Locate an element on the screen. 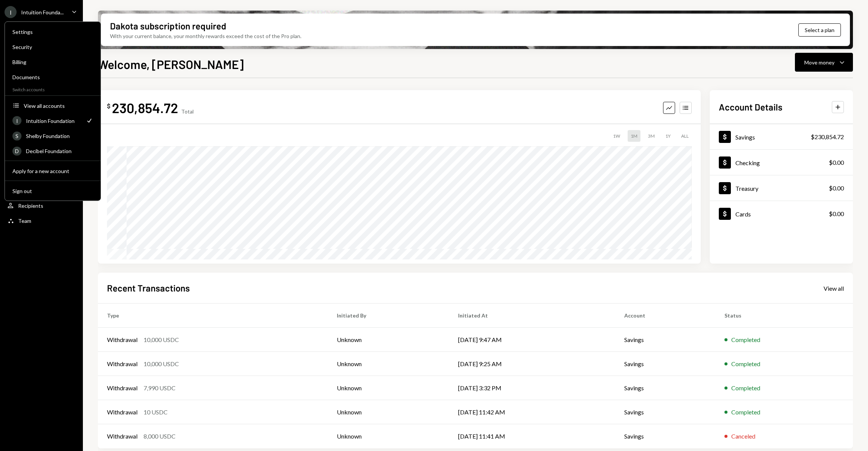 This screenshot has width=868, height=451. div: Billing is located at coordinates (53, 62).